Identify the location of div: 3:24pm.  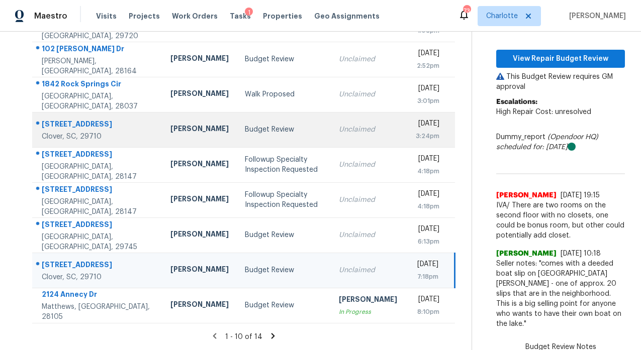
(426, 136).